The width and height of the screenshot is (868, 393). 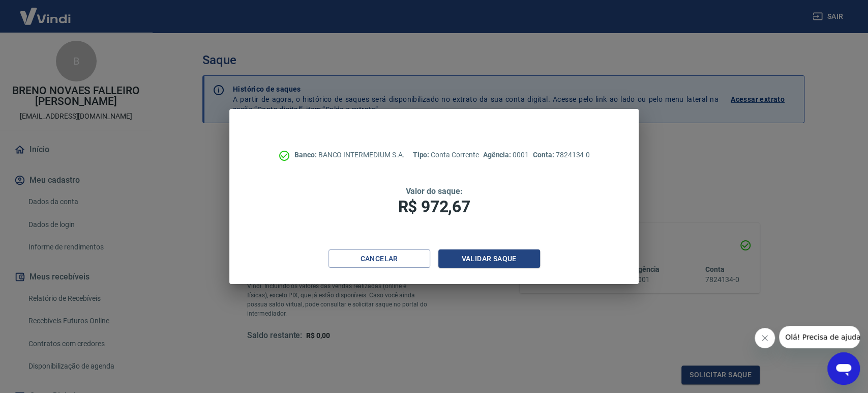 What do you see at coordinates (306, 155) in the screenshot?
I see `span: Banco:` at bounding box center [306, 155].